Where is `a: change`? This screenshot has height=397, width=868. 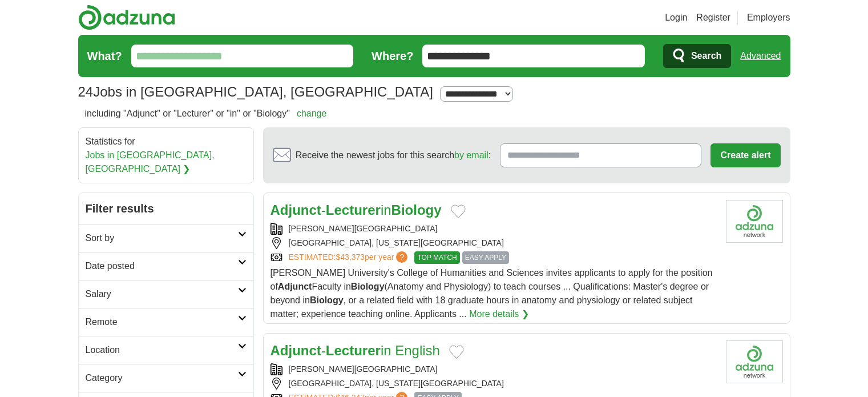
a: change is located at coordinates (312, 113).